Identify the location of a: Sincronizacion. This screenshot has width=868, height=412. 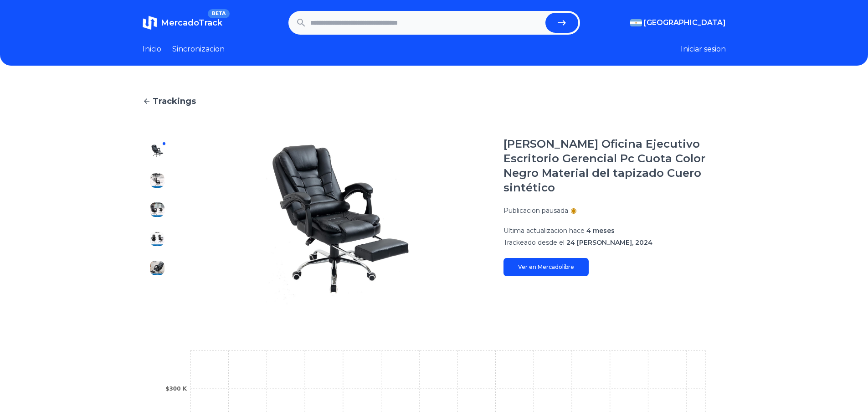
(198, 49).